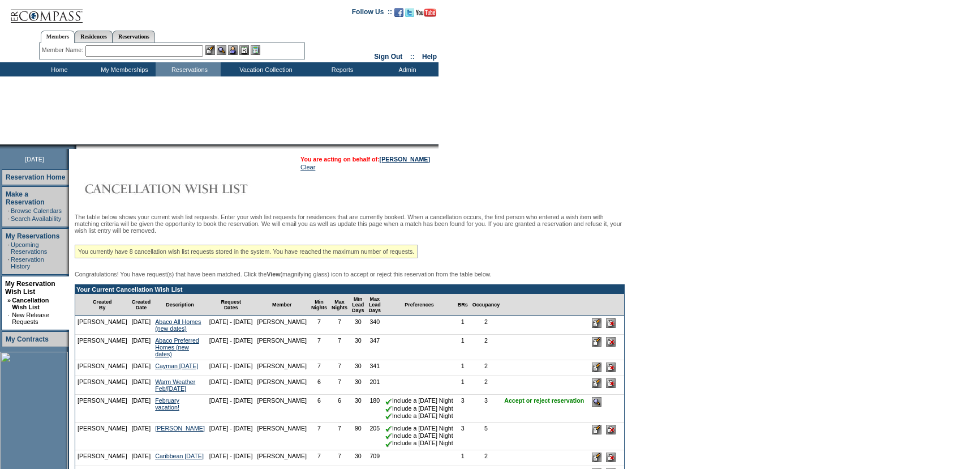 The width and height of the screenshot is (980, 469). Describe the element at coordinates (232, 50) in the screenshot. I see `img: Impersonate` at that location.